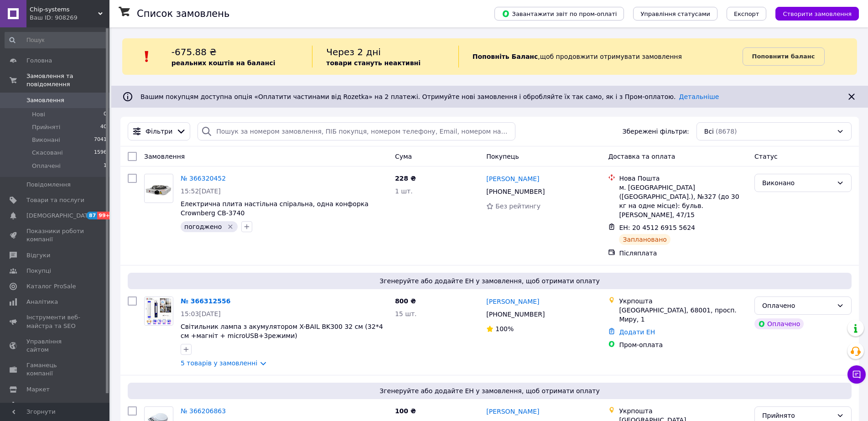  What do you see at coordinates (275, 209) in the screenshot?
I see `a: Електрична плита настільна спіральна, одна конфорка Crownberg CB-3740` at bounding box center [275, 209].